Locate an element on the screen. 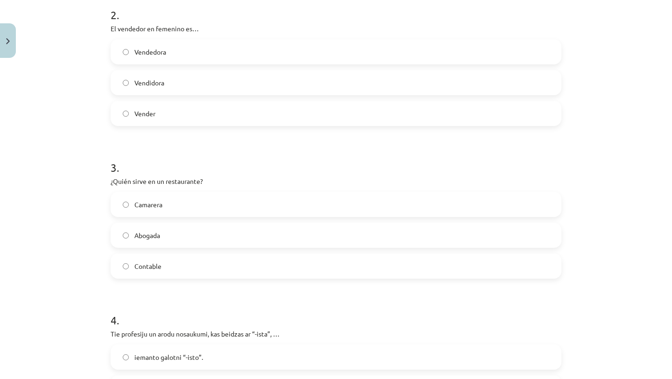  input: Vendedora is located at coordinates (126, 52).